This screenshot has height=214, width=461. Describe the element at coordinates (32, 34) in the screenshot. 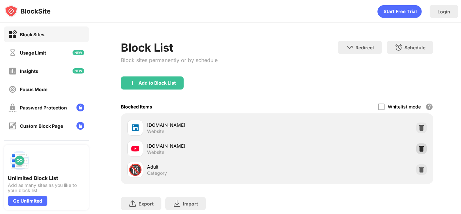

I see `div: Block Sites` at that location.